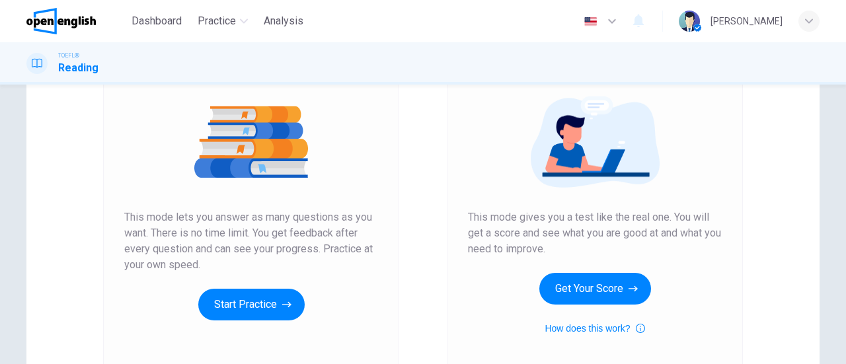  I want to click on img: OpenEnglish logo, so click(61, 21).